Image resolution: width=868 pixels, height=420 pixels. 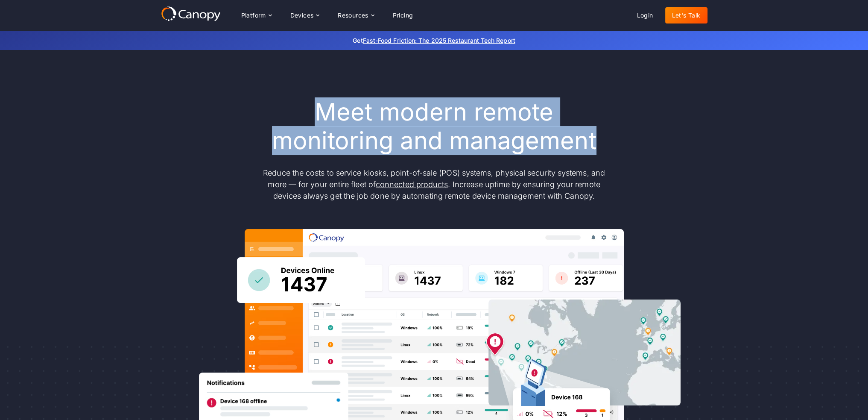 I want to click on a: Fast-Food Friction: The 2025 Restaurant Tech Report, so click(x=439, y=40).